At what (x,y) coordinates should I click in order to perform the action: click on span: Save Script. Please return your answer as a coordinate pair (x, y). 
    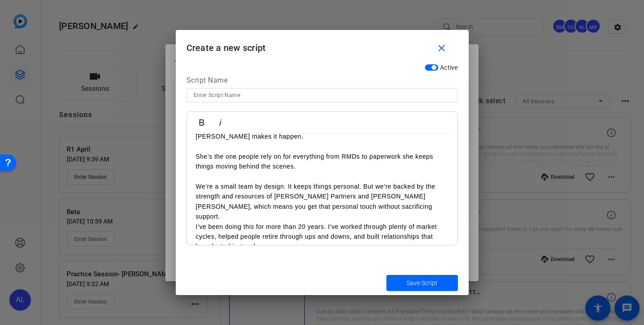
    Looking at the image, I should click on (422, 283).